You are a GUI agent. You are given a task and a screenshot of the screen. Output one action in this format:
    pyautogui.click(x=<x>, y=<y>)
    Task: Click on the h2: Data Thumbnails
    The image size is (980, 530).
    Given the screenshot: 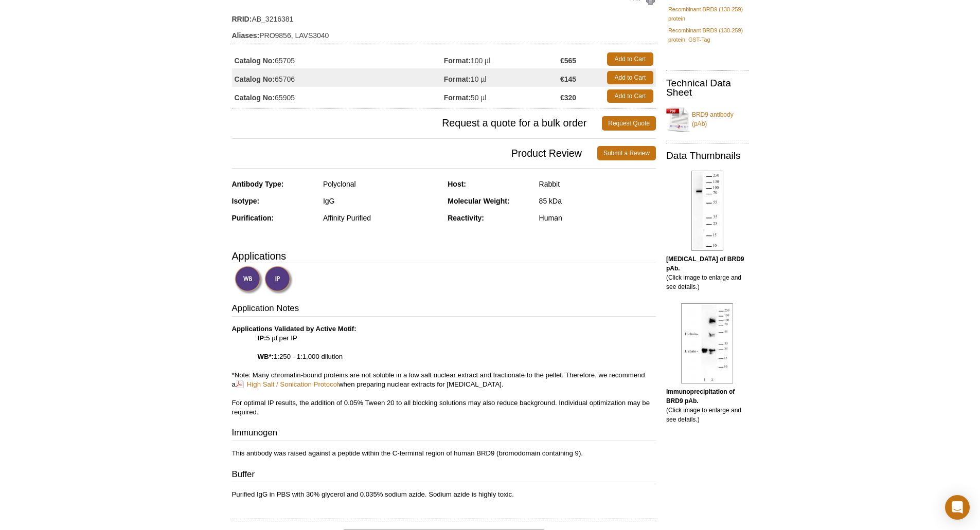 What is the action you would take?
    pyautogui.click(x=707, y=156)
    